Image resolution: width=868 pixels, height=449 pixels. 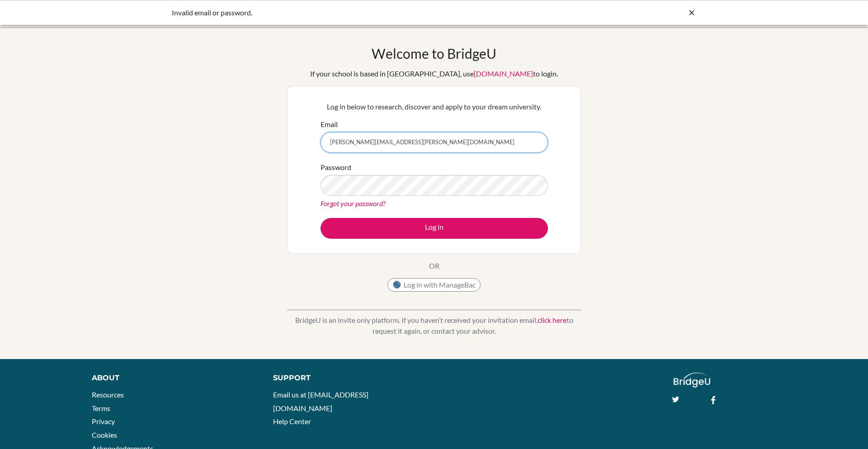 What do you see at coordinates (434, 266) in the screenshot?
I see `p: OR` at bounding box center [434, 266].